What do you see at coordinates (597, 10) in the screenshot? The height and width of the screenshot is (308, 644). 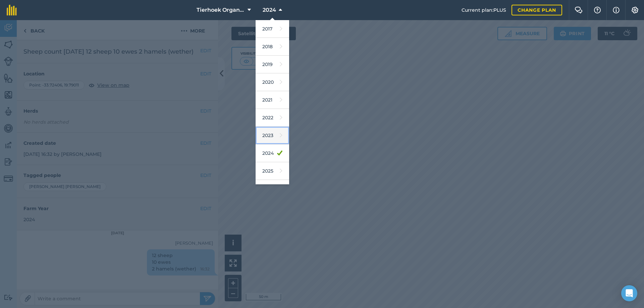 I see `img: A question mark icon` at bounding box center [597, 10].